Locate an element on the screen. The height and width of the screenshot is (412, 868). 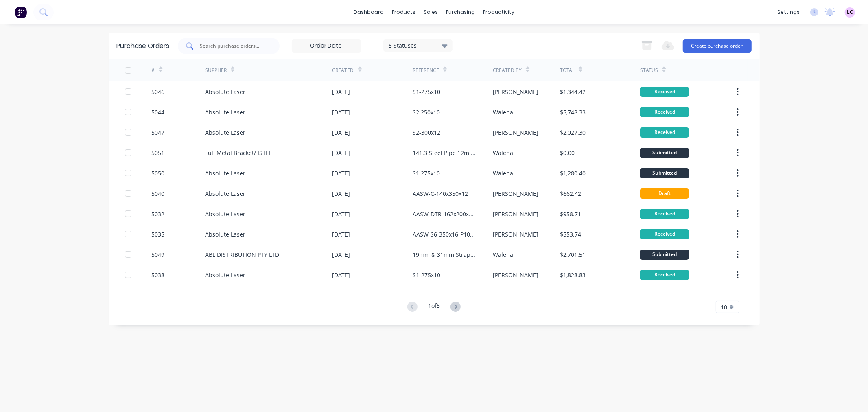
div: 5 Statuses is located at coordinates (417, 45).